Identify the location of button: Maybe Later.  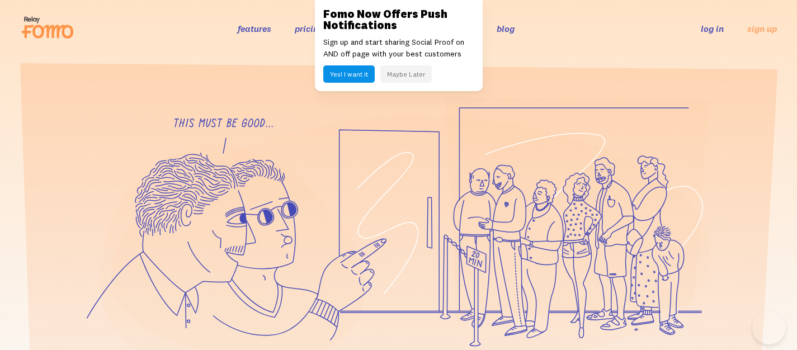
(406, 74).